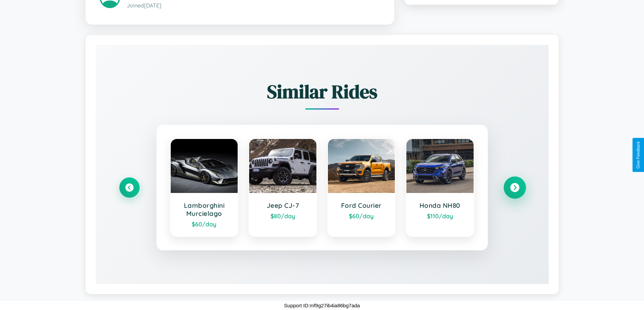 The image size is (644, 310). What do you see at coordinates (440, 205) in the screenshot?
I see `h3: Honda NH80` at bounding box center [440, 205].